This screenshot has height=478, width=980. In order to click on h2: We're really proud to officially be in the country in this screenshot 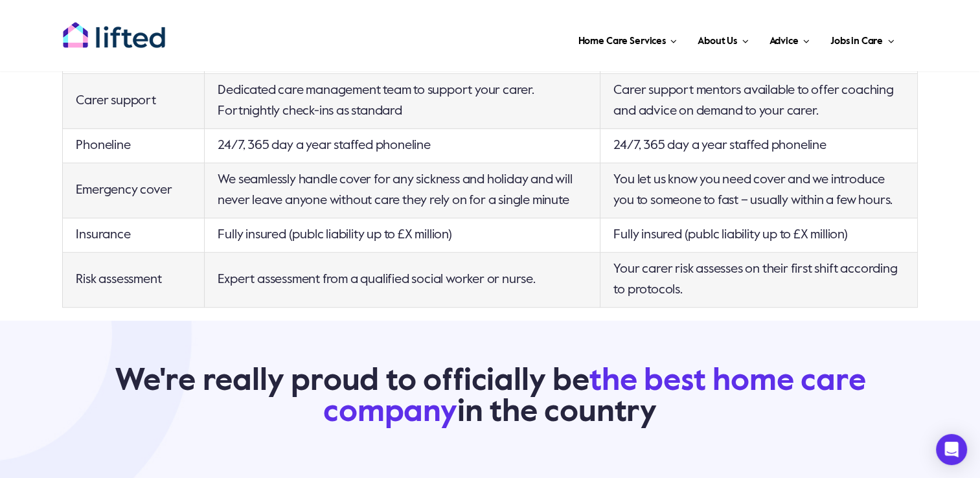, I will do `click(490, 397)`.